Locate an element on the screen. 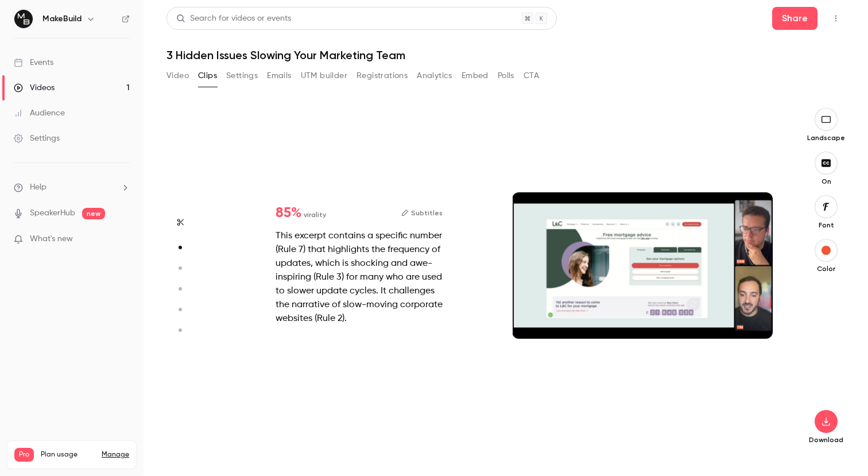  h6: MakeBuild is located at coordinates (62, 19).